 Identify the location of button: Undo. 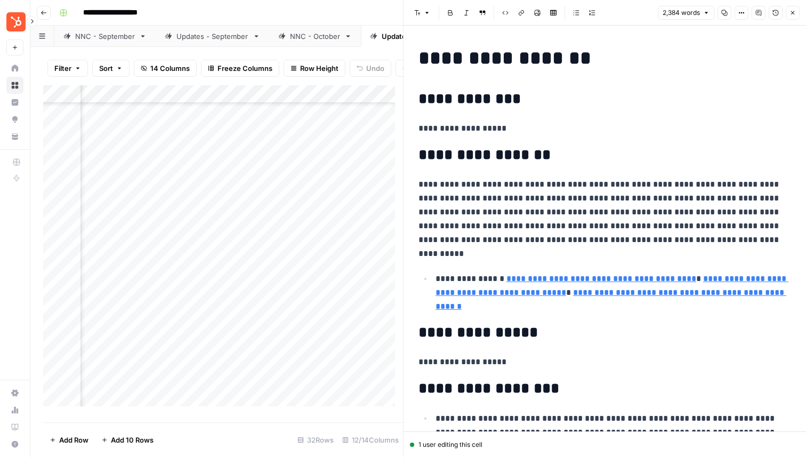
(370, 68).